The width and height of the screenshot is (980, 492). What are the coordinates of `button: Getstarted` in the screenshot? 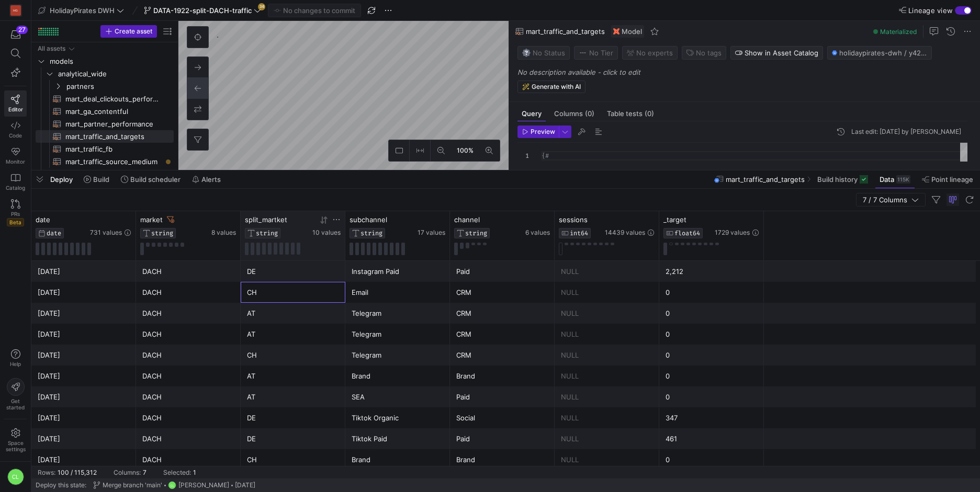 It's located at (16, 394).